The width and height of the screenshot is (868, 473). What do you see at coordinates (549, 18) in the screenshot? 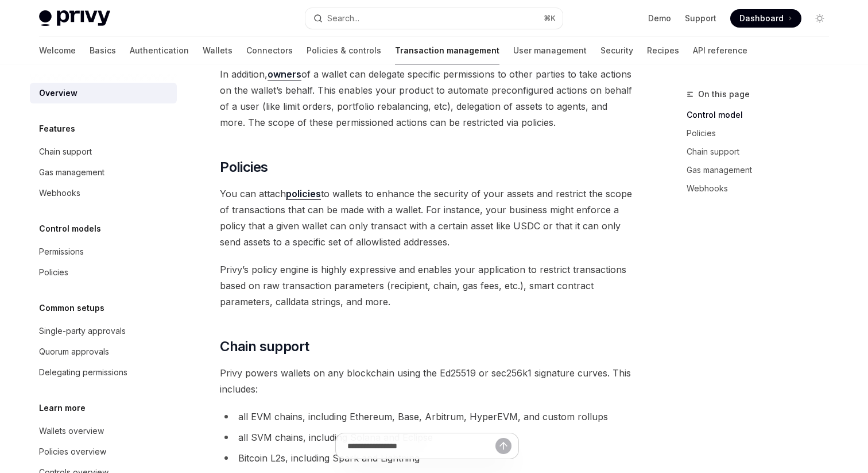
I see `span: ⌘ K` at bounding box center [549, 18].